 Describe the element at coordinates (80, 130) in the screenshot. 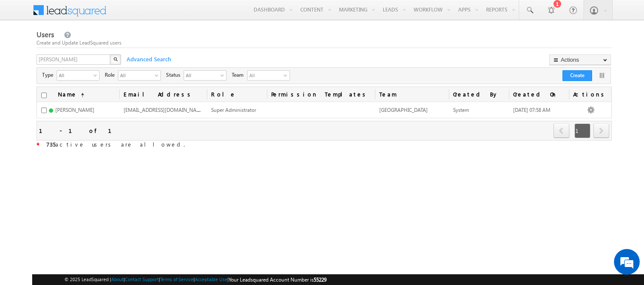

I see `div: 1 - 1 of 1` at that location.